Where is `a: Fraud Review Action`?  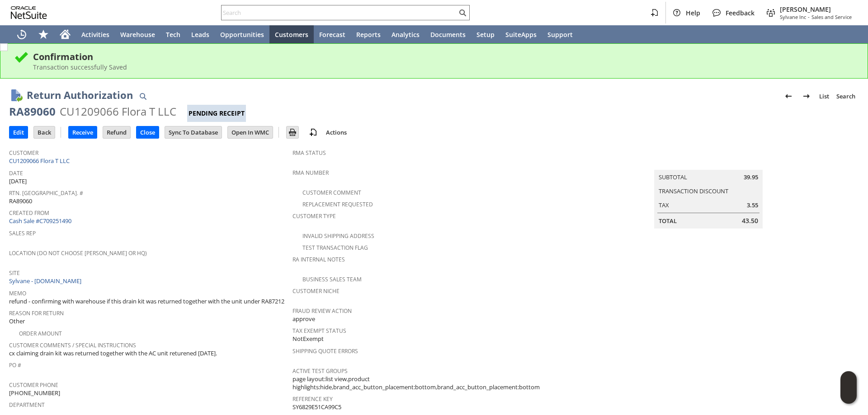
a: Fraud Review Action is located at coordinates (322, 311).